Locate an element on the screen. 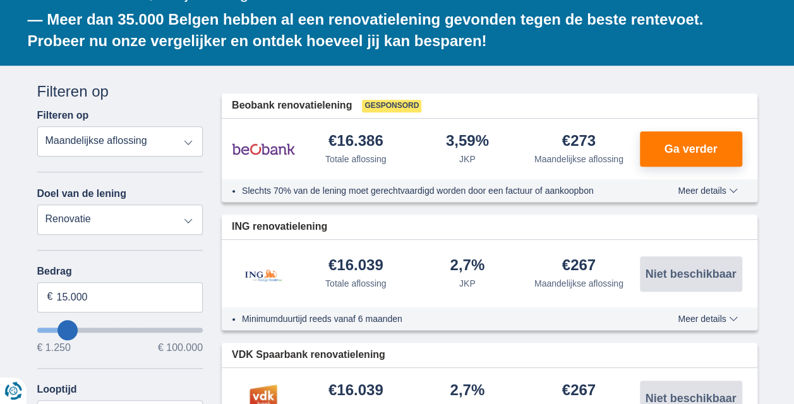 Image resolution: width=794 pixels, height=404 pixels. button: Ga verder is located at coordinates (691, 149).